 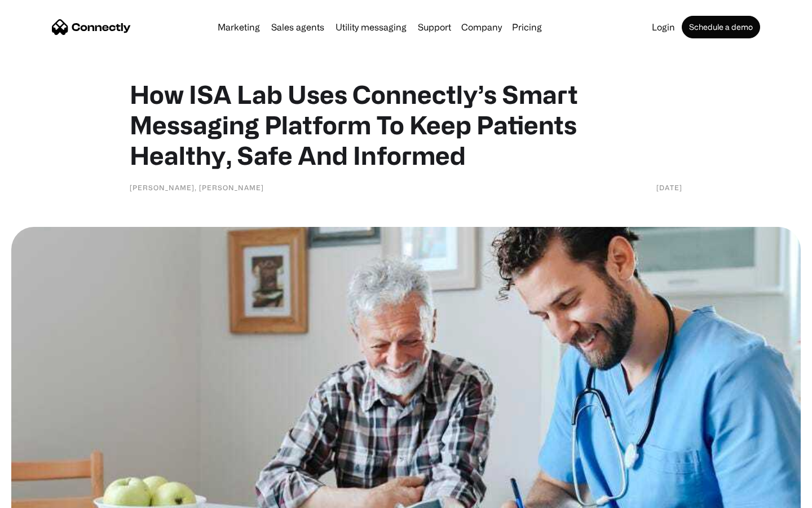 What do you see at coordinates (663, 27) in the screenshot?
I see `a: Login` at bounding box center [663, 27].